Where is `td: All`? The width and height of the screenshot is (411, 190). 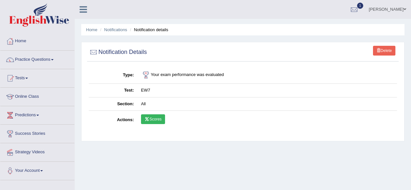 td: All is located at coordinates (267, 104).